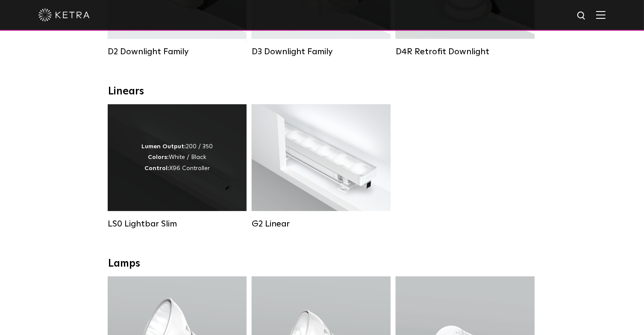  What do you see at coordinates (177, 51) in the screenshot?
I see `div: D2 Downlight Family` at bounding box center [177, 51].